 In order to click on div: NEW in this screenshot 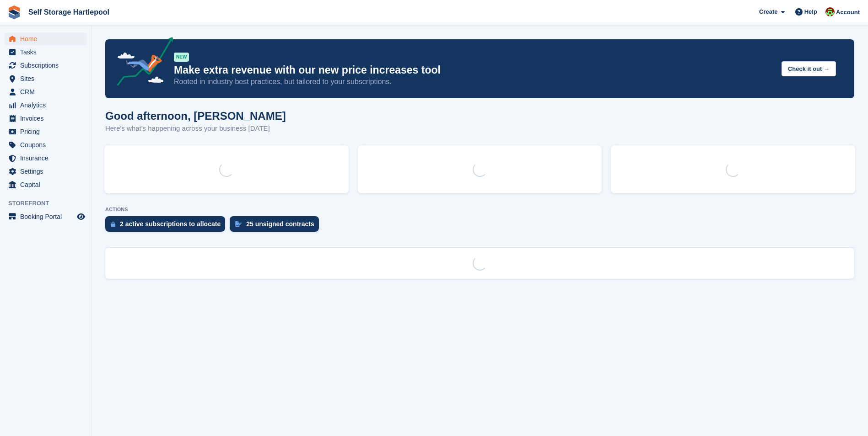, I will do `click(181, 57)`.